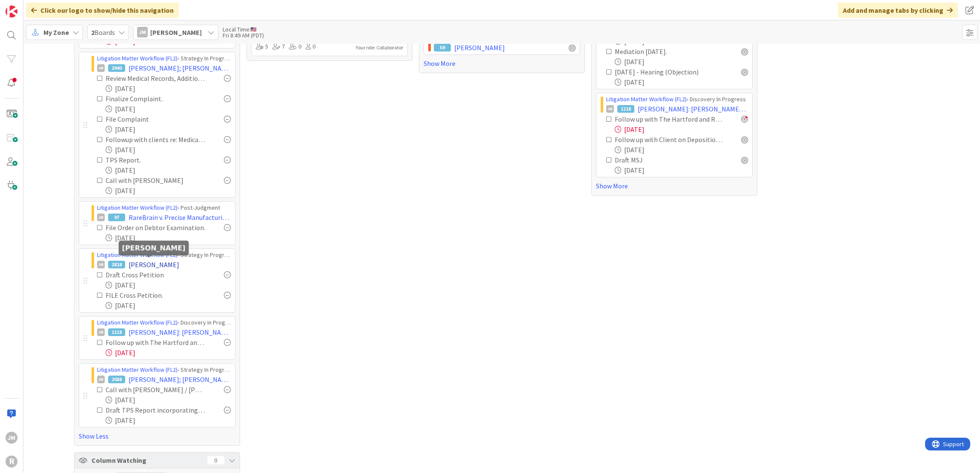 The image size is (980, 473). What do you see at coordinates (253, 30) in the screenshot?
I see `img: us.png` at bounding box center [253, 30].